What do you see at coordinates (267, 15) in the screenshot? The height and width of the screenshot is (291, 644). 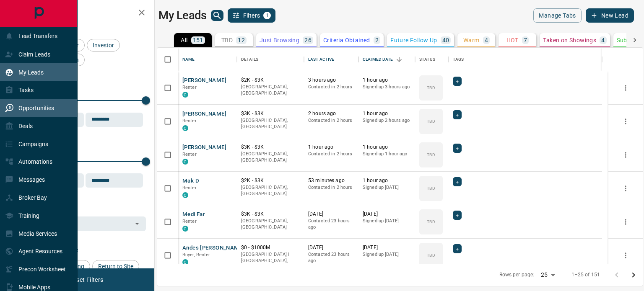 I see `span: 1` at bounding box center [267, 15].